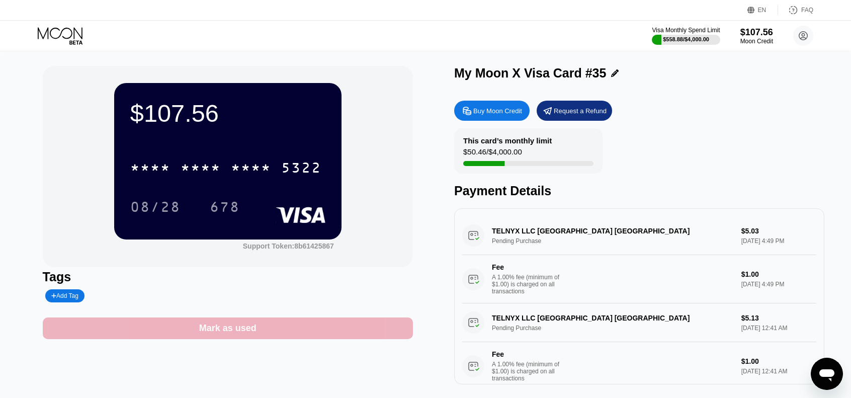  What do you see at coordinates (639, 191) in the screenshot?
I see `div: Payment Details` at bounding box center [639, 191].